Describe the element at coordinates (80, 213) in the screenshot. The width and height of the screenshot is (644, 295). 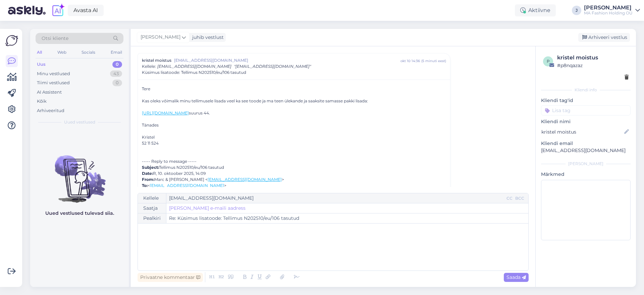
I see `p: Uued vestlused tulevad siia.` at that location.